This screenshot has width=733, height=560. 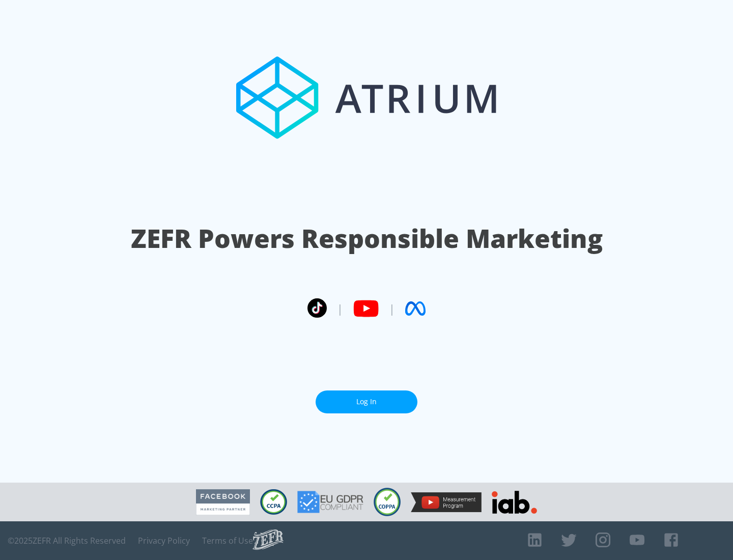 I want to click on span: © 2025 ZEFR All Rights Reserved, so click(x=67, y=541).